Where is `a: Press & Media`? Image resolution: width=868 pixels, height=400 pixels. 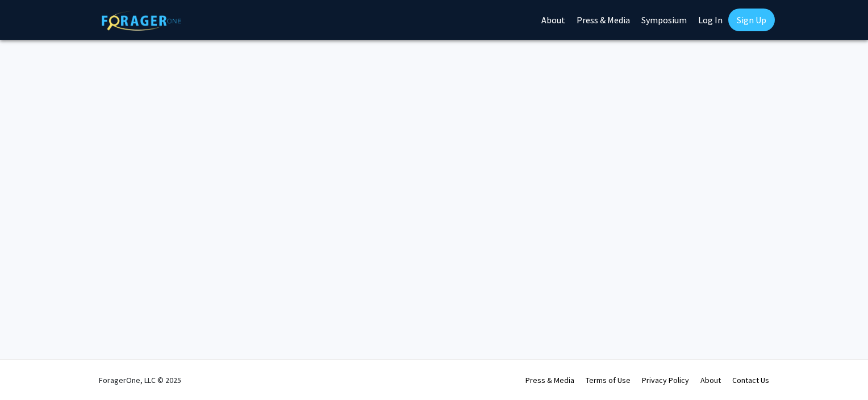
a: Press & Media is located at coordinates (550, 380).